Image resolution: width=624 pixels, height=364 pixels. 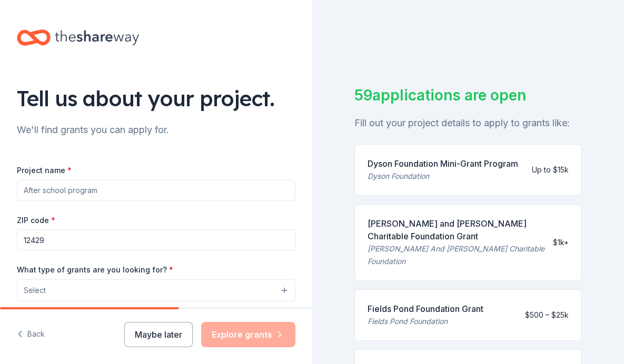 I want to click on div: Tell us about your project., so click(x=156, y=98).